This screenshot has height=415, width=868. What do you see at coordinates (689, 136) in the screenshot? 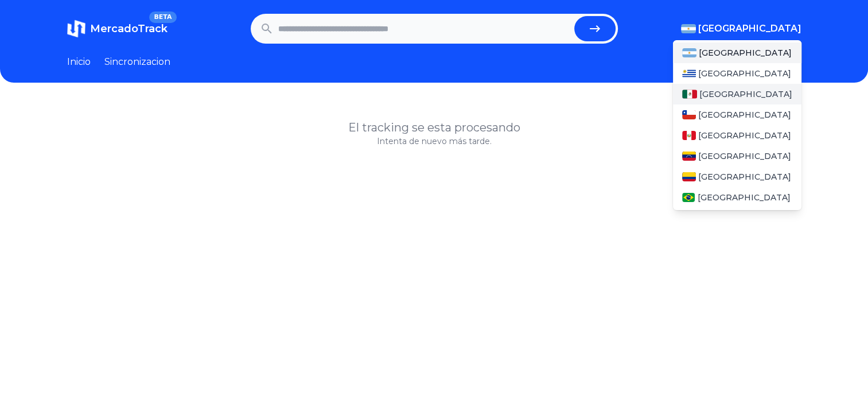
I see `img: Peru` at bounding box center [689, 136].